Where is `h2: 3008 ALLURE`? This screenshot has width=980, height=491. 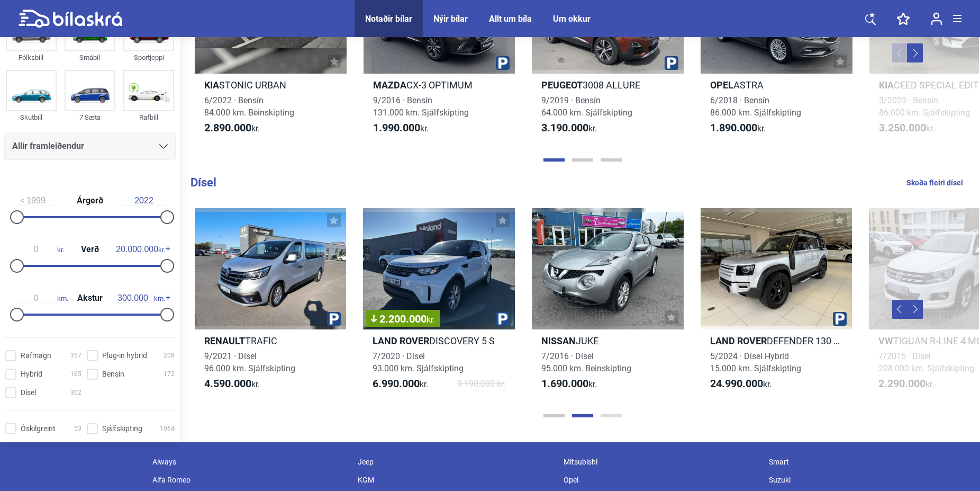 h2: 3008 ALLURE is located at coordinates (607, 85).